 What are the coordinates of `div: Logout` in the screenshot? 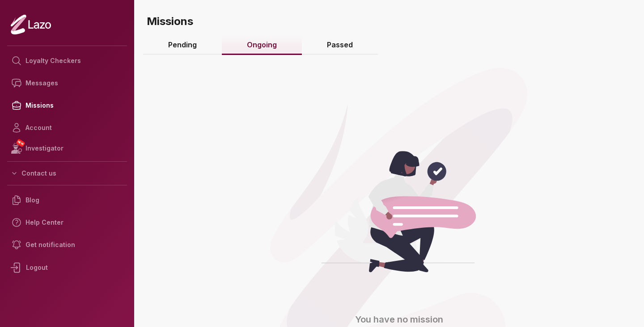 It's located at (67, 268).